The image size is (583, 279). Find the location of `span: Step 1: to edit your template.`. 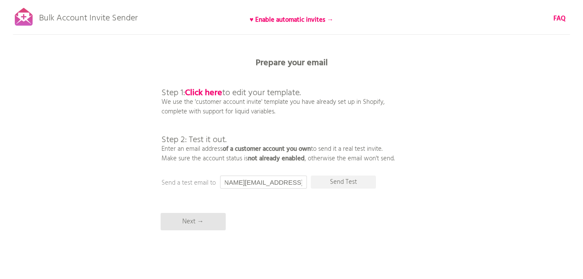

span: Step 1: to edit your template. is located at coordinates (231, 93).